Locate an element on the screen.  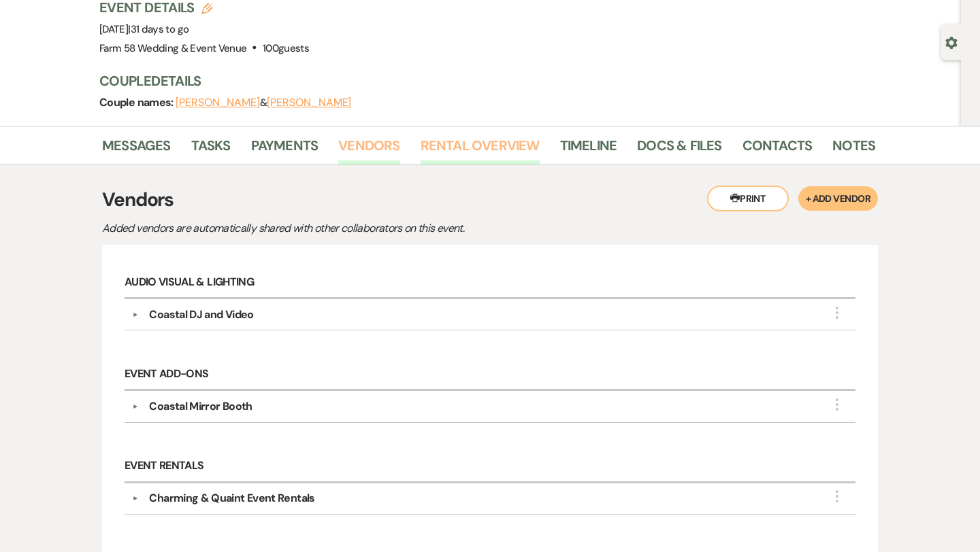
a: Docs & Files is located at coordinates (679, 150).